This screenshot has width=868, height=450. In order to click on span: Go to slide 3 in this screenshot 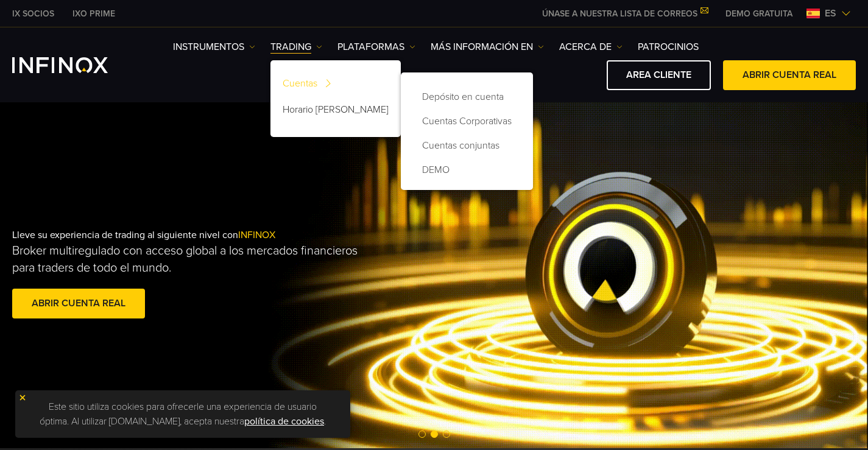, I will do `click(446, 434)`.